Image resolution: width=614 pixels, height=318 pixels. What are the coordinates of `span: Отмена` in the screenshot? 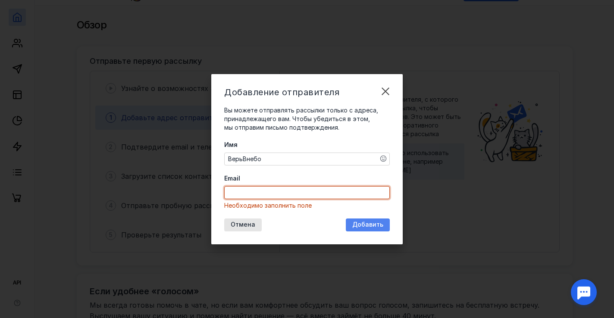 It's located at (243, 225).